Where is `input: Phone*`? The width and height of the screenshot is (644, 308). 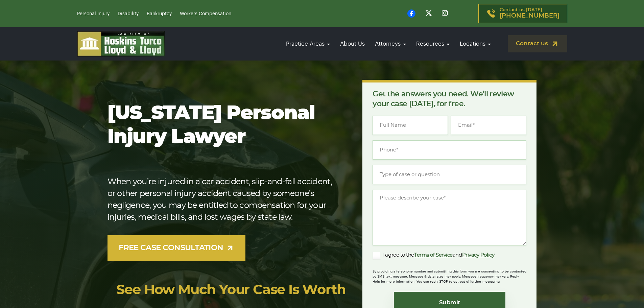
input: Phone* is located at coordinates (450, 150).